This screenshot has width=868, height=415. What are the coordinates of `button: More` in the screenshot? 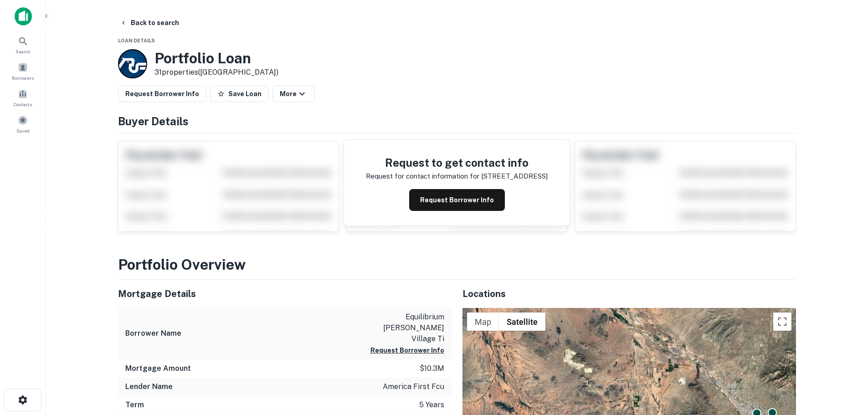 It's located at (294, 94).